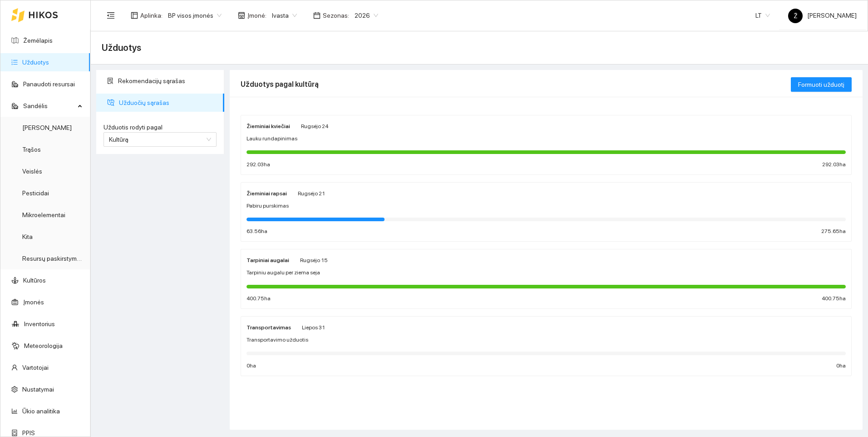 The width and height of the screenshot is (868, 437). What do you see at coordinates (122, 48) in the screenshot?
I see `span: Užduotys` at bounding box center [122, 48].